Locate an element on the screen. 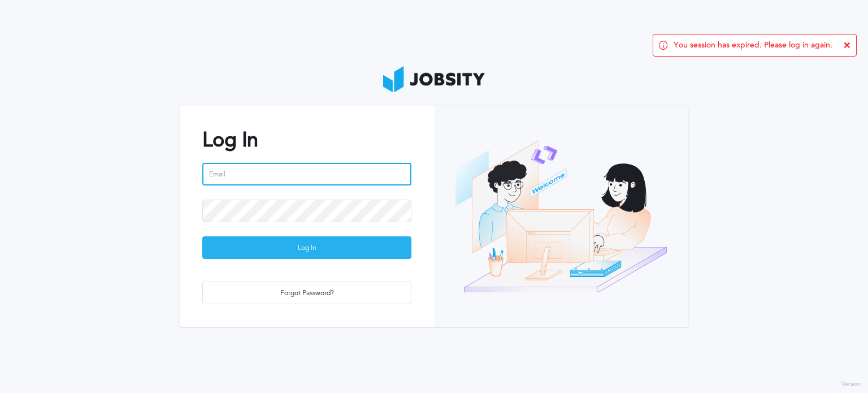 This screenshot has height=393, width=868. button: Forgot Password? is located at coordinates (307, 293).